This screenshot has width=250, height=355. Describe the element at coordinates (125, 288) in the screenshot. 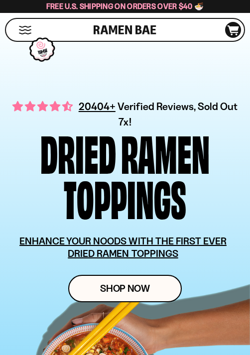

I see `a: Shop Now` at that location.